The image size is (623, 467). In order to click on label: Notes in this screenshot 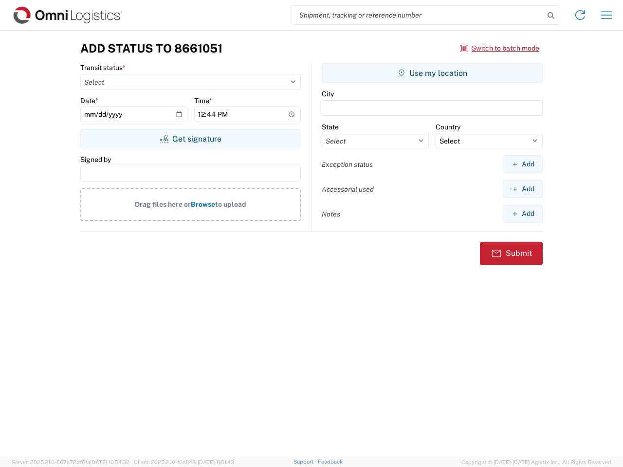, I will do `click(331, 214)`.